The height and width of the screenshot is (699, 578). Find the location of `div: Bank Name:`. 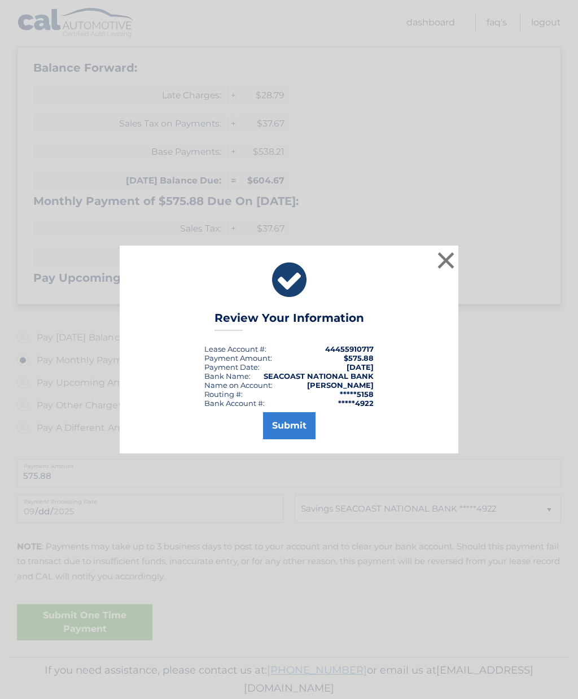

div: Bank Name: is located at coordinates (227, 376).